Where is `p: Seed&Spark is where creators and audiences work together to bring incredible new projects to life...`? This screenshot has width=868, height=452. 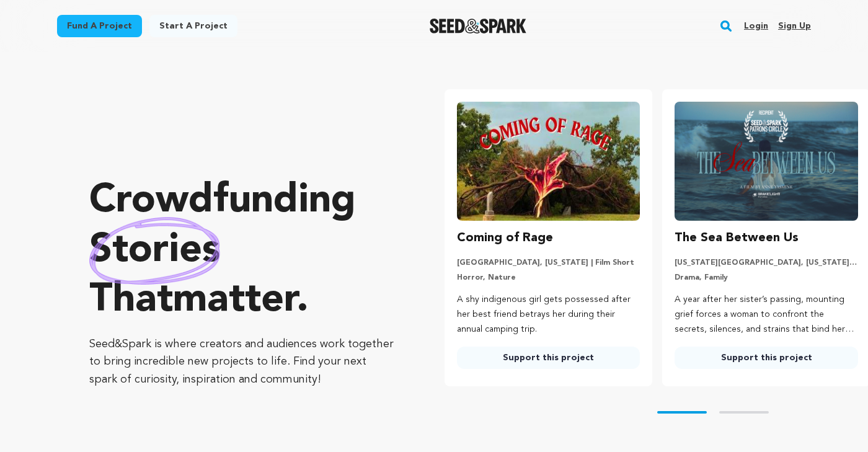
p: Seed&Spark is where creators and audiences work together to bring incredible new projects to life... is located at coordinates (241, 362).